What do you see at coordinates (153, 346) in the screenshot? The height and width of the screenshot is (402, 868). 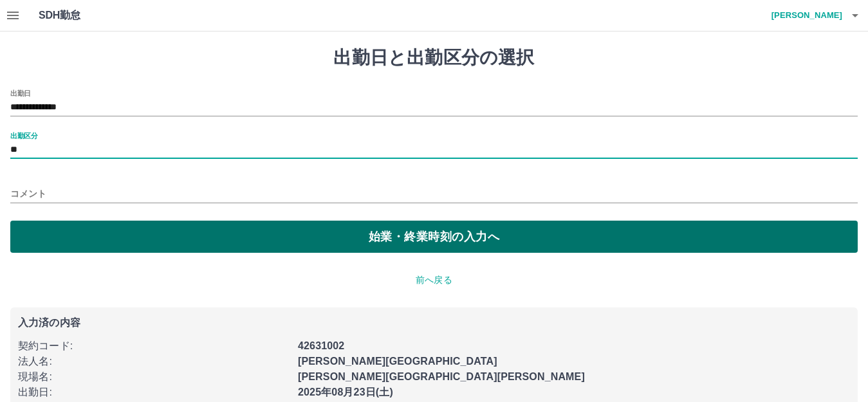 I see `p: 契約コード :` at bounding box center [153, 346].